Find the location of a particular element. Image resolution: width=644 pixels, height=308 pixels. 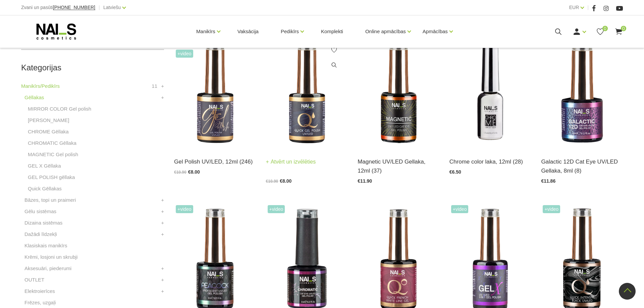

h2: Kategorijas is located at coordinates (93, 68).